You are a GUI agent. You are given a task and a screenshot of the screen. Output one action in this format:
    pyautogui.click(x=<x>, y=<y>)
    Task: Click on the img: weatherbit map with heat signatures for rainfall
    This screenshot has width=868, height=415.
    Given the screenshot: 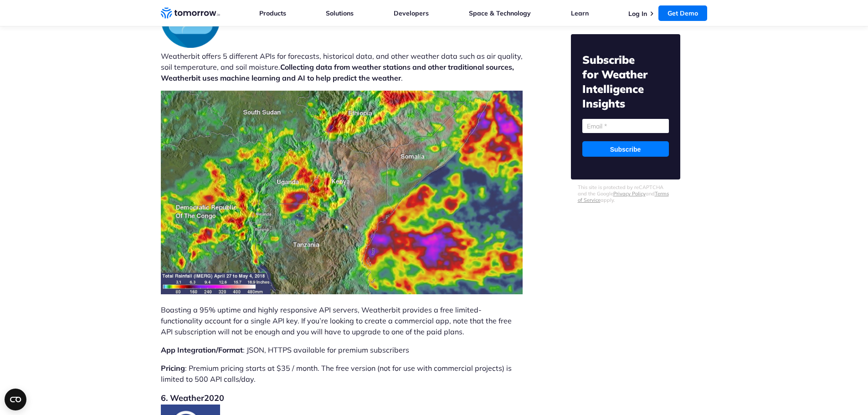 What is the action you would take?
    pyautogui.click(x=342, y=192)
    